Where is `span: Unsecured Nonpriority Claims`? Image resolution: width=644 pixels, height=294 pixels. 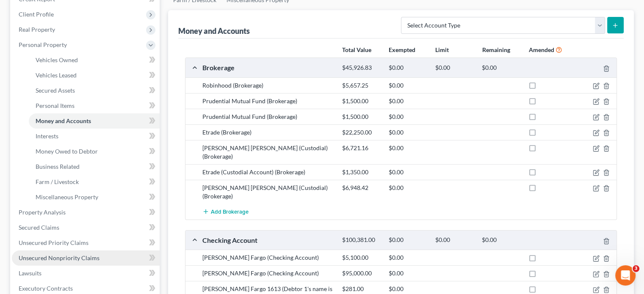
span: Unsecured Nonpriority Claims is located at coordinates (59, 258).